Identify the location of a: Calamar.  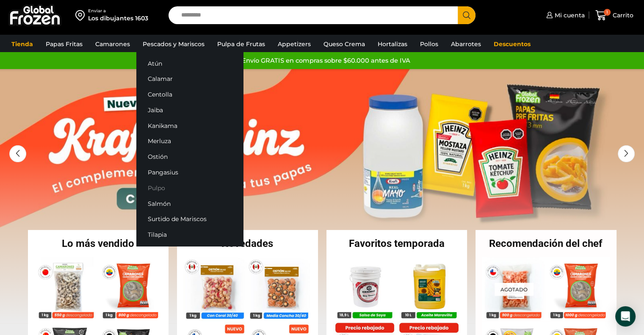
(189, 79).